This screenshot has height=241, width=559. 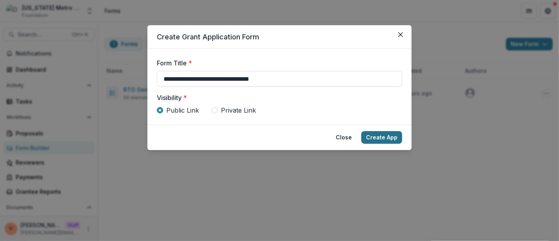 What do you see at coordinates (277, 63) in the screenshot?
I see `label: Form Title` at bounding box center [277, 63].